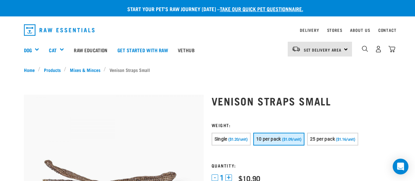 Image resolution: width=415 pixels, height=181 pixels. I want to click on a: Home, so click(31, 70).